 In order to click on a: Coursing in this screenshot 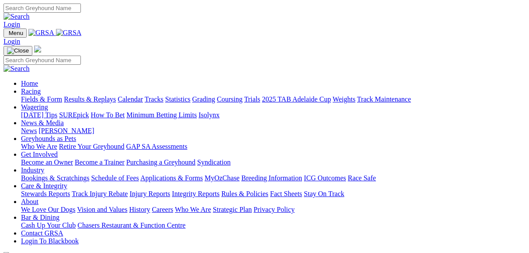, I will do `click(229, 99)`.